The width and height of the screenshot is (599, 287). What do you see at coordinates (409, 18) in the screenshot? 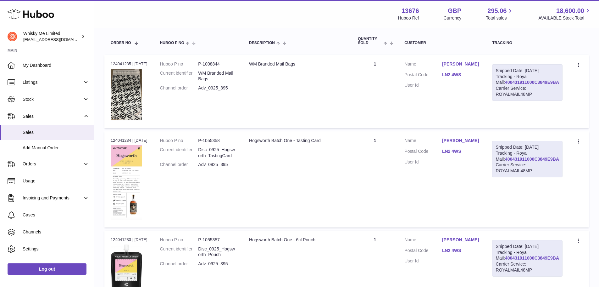
I see `div: Huboo Ref` at bounding box center [409, 18].